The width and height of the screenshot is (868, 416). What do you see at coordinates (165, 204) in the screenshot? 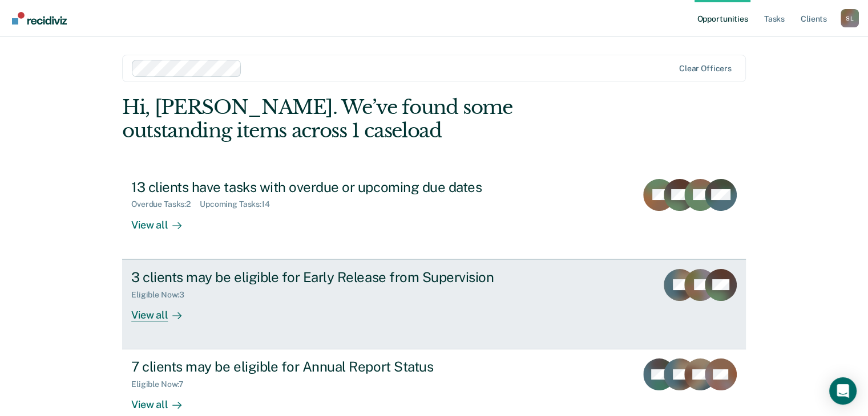
I see `div: Overdue Tasks : 2` at bounding box center [165, 204].